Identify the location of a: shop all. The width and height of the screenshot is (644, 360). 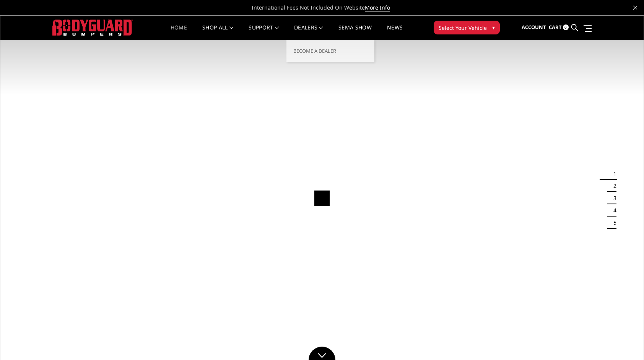
(218, 32).